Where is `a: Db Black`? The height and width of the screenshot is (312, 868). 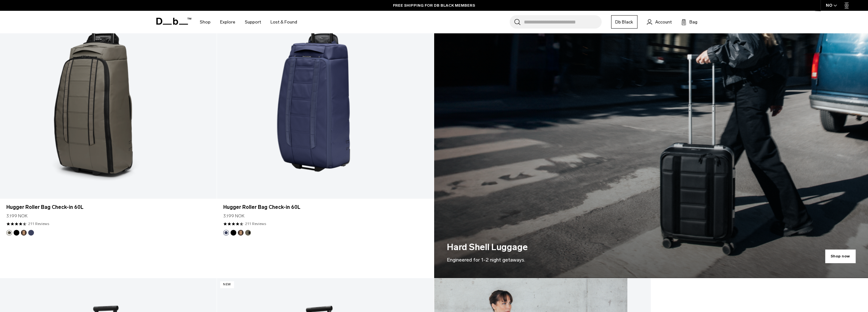
a: Db Black is located at coordinates (624, 22).